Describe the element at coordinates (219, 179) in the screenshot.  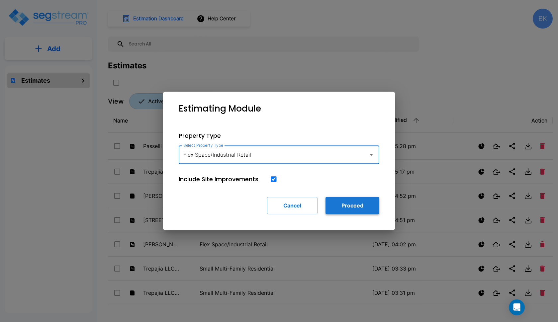
I see `p: Include Site Improvements` at that location.